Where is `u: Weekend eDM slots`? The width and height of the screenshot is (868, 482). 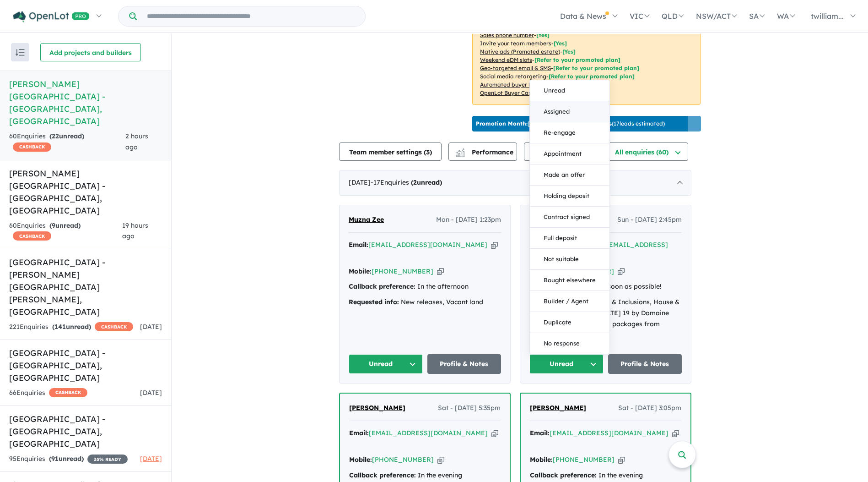 u: Weekend eDM slots is located at coordinates (506, 59).